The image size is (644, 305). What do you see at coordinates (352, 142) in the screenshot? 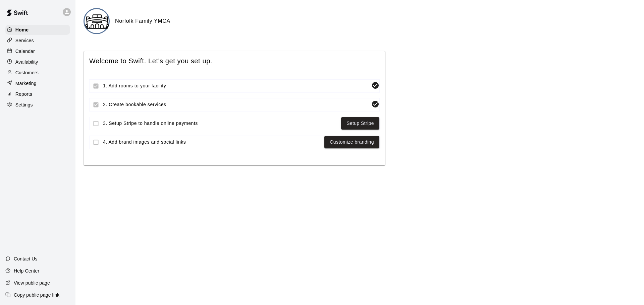
I see `a: Customize branding` at bounding box center [352, 142].